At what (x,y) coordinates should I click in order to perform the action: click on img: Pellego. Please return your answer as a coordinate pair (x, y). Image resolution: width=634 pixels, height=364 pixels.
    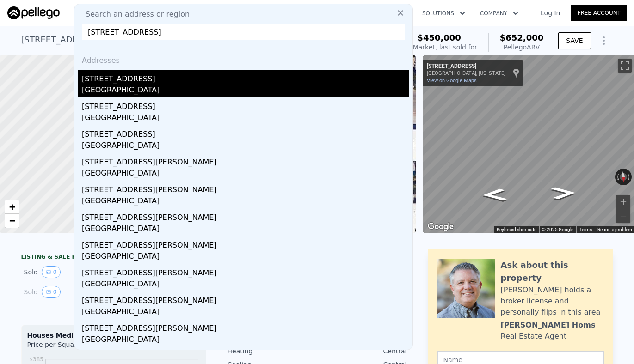
    Looking at the image, I should click on (33, 13).